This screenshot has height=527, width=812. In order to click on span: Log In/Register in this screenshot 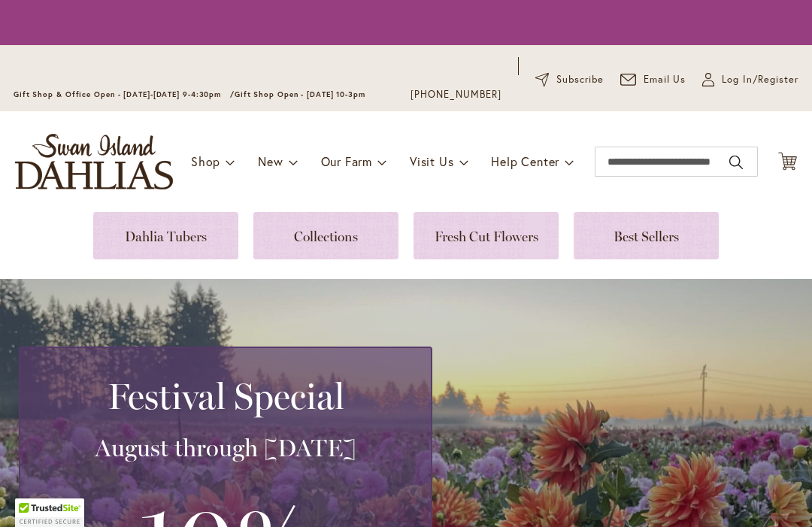, I will do `click(760, 80)`.